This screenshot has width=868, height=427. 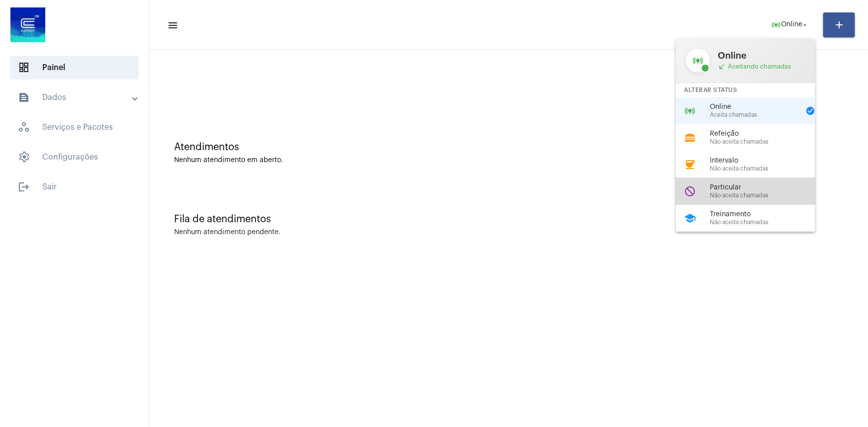 What do you see at coordinates (690, 219) in the screenshot?
I see `mat-icon: school` at bounding box center [690, 219].